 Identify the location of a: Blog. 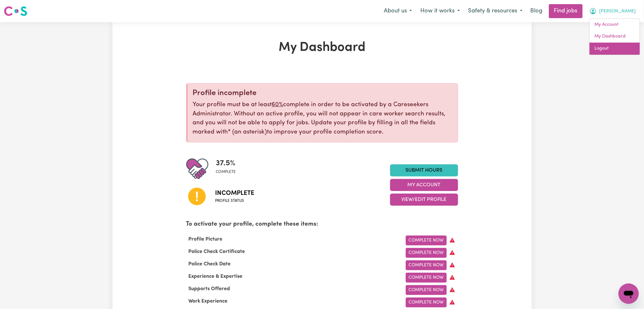
(537, 11).